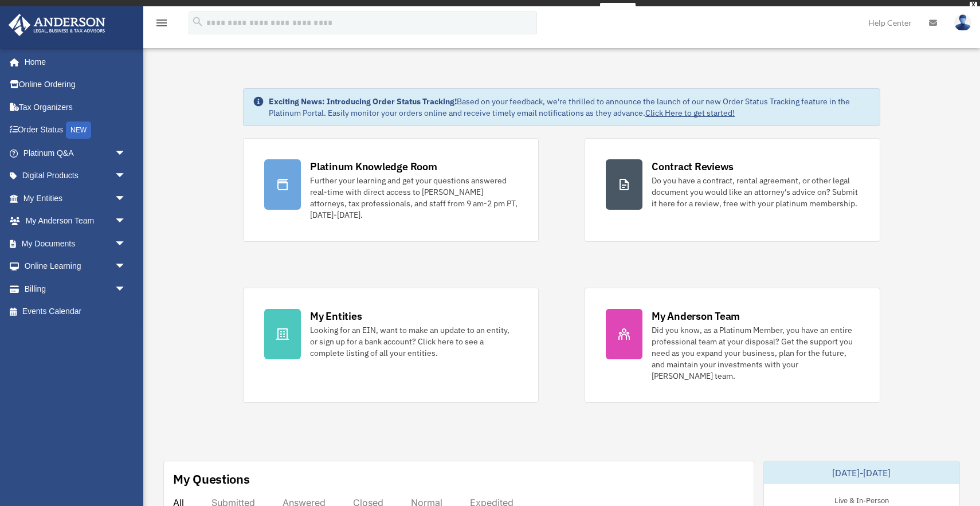 This screenshot has width=980, height=506. What do you see at coordinates (76, 176) in the screenshot?
I see `a: Digital Productsarrow_drop_down` at bounding box center [76, 176].